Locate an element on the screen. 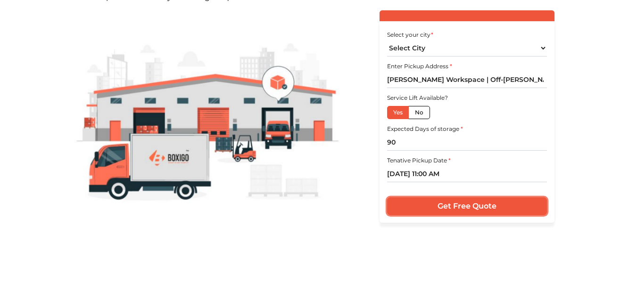 The image size is (637, 282). input: Ex: 365 is located at coordinates (467, 142).